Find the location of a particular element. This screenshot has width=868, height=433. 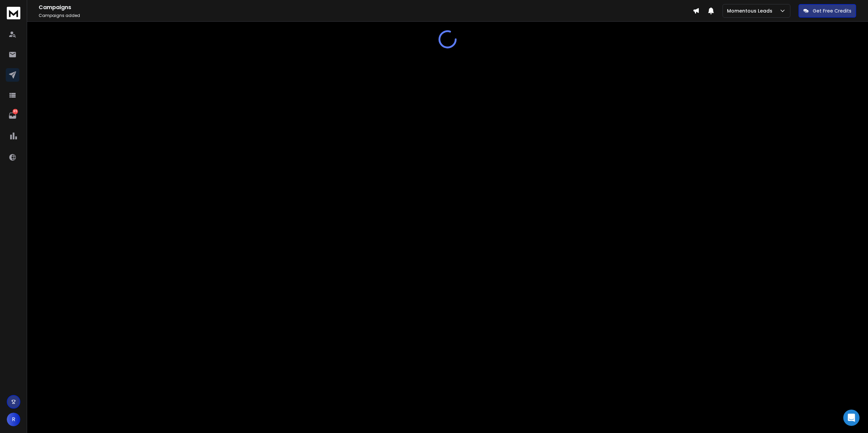

a: 85 is located at coordinates (12, 116).